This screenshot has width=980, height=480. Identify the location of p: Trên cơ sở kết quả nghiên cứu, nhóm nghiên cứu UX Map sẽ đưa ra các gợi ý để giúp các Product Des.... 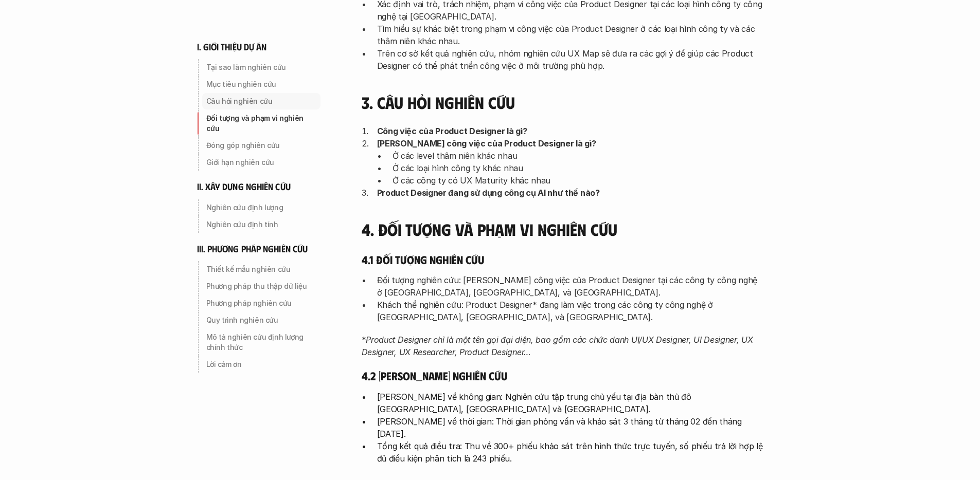
(570, 60).